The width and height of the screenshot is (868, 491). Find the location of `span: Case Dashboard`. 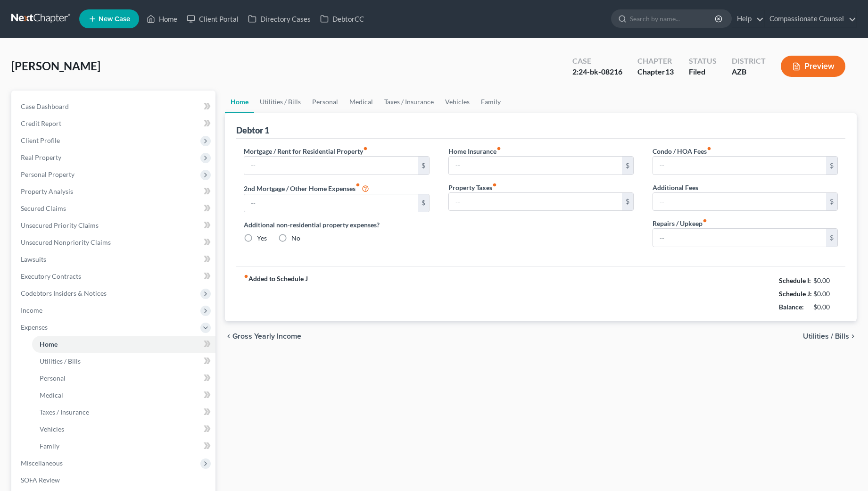

span: Case Dashboard is located at coordinates (45, 106).